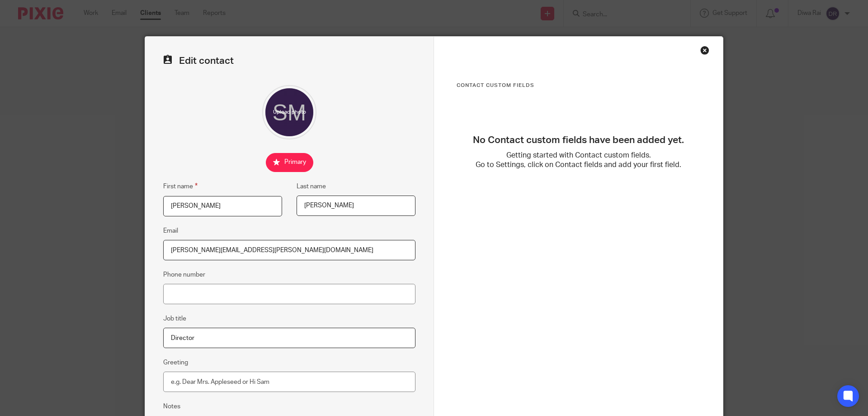  What do you see at coordinates (175, 318) in the screenshot?
I see `label: Job title` at bounding box center [175, 318].